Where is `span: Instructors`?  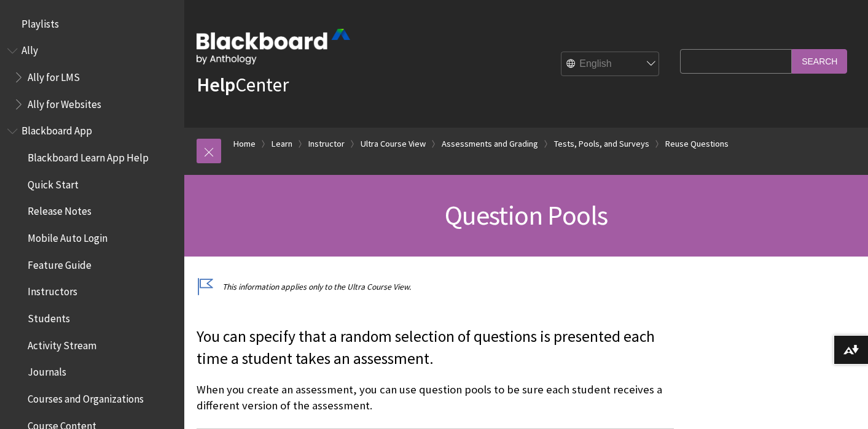
span: Instructors is located at coordinates (52, 290).